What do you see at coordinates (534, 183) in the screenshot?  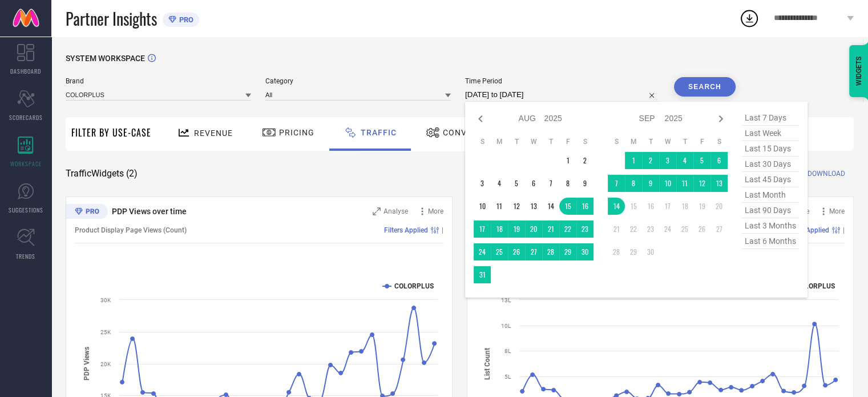 I see `td: Wed Aug 06 2025` at bounding box center [534, 183].